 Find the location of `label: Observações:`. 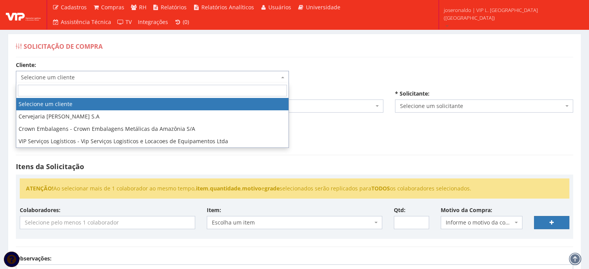

label: Observações: is located at coordinates (34, 259).